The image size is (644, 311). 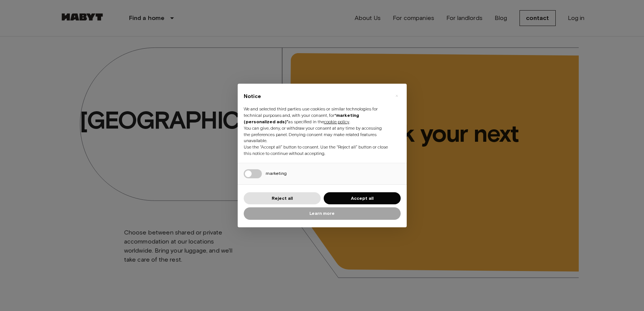 What do you see at coordinates (336, 122) in the screenshot?
I see `a: cookie policy` at bounding box center [336, 122].